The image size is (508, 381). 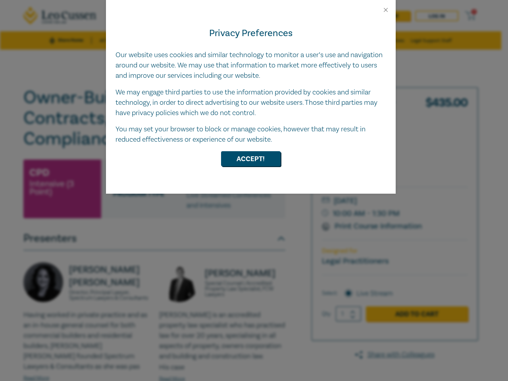 What do you see at coordinates (251, 33) in the screenshot?
I see `h4: Privacy Preferences` at bounding box center [251, 33].